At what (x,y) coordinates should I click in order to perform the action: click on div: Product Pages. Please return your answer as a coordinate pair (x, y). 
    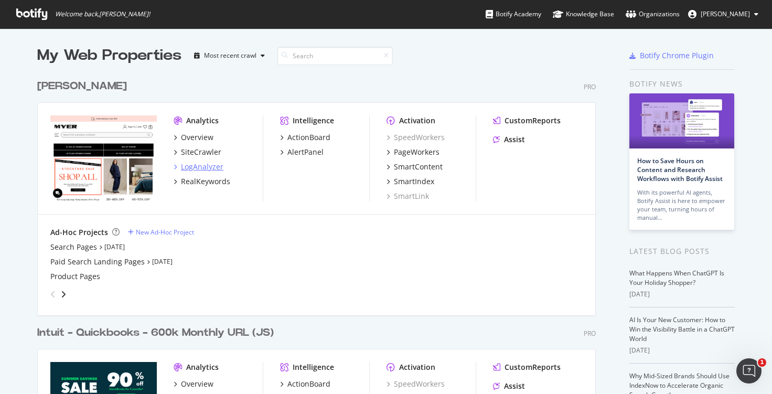
    Looking at the image, I should click on (75, 276).